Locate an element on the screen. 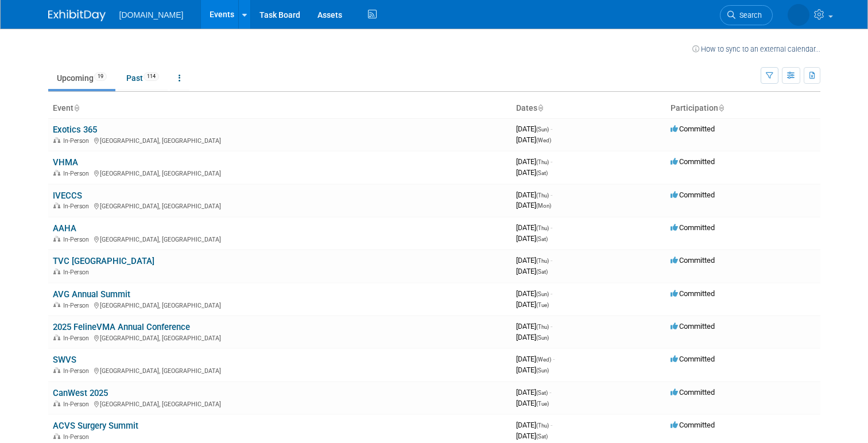 This screenshot has height=443, width=868. a: Search is located at coordinates (746, 15).